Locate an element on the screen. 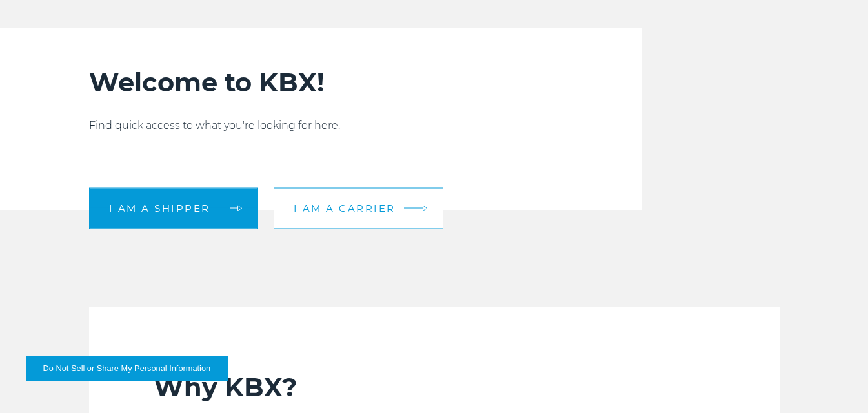  span: I am a shipper is located at coordinates (159, 208).